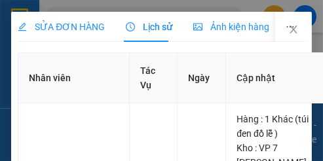  What do you see at coordinates (153, 78) in the screenshot?
I see `th: Tác Vụ` at bounding box center [153, 78].